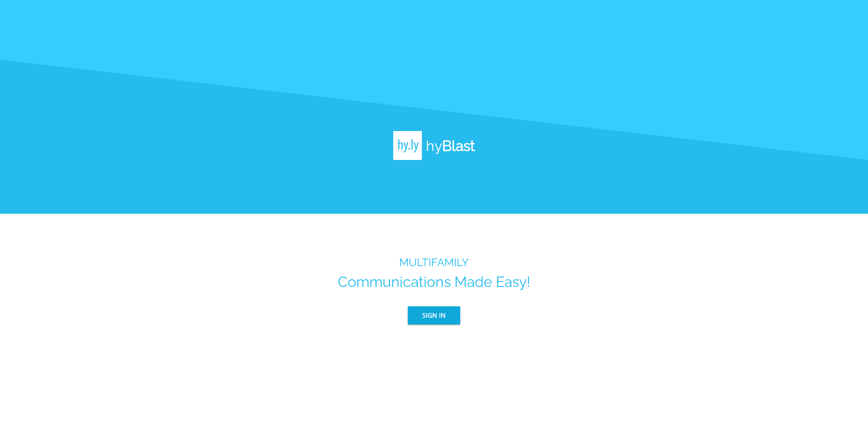  Describe the element at coordinates (434, 315) in the screenshot. I see `span: Sign In` at that location.